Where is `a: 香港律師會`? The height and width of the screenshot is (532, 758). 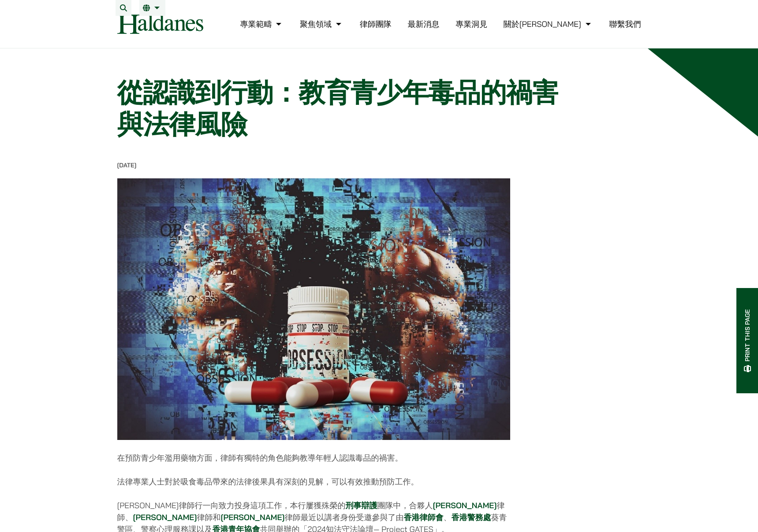
a: 香港律師會 is located at coordinates (424, 517).